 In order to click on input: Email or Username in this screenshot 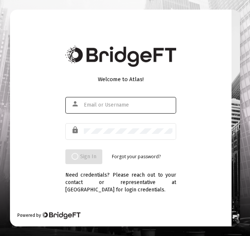, I will do `click(128, 105)`.